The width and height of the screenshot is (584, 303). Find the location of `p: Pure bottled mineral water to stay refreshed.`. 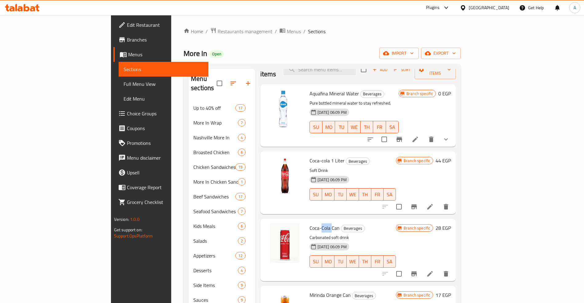

p: Pure bottled mineral water to stay refreshed. is located at coordinates (354, 103).